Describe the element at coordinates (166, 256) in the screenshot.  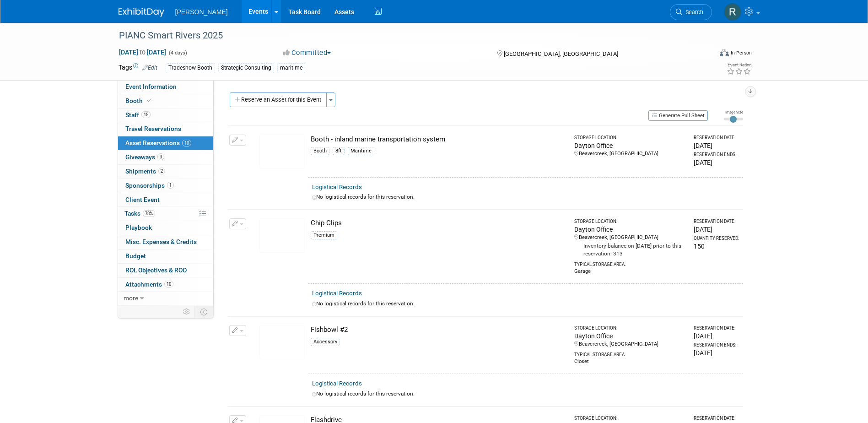
I see `a: Budget` at that location.